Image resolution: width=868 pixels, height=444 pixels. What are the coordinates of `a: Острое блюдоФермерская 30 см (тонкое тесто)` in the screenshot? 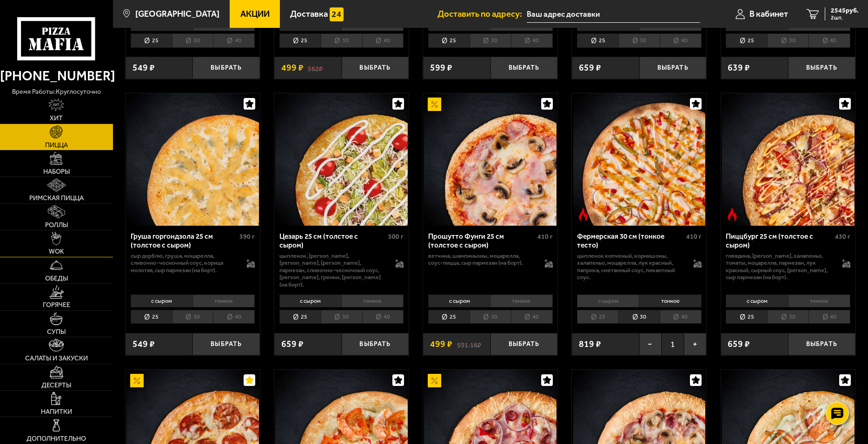 It's located at (639, 159).